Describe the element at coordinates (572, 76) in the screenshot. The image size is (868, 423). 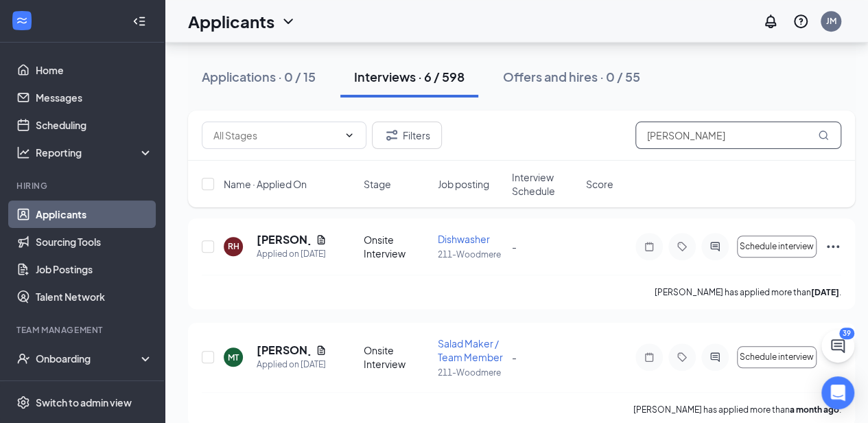
I see `div: Offers and hires · 0 / 55` at that location.